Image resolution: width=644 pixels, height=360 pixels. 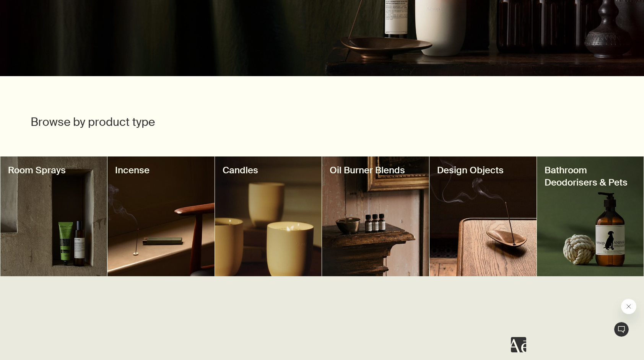 What do you see at coordinates (269, 170) in the screenshot?
I see `h3: Candles` at bounding box center [269, 170].